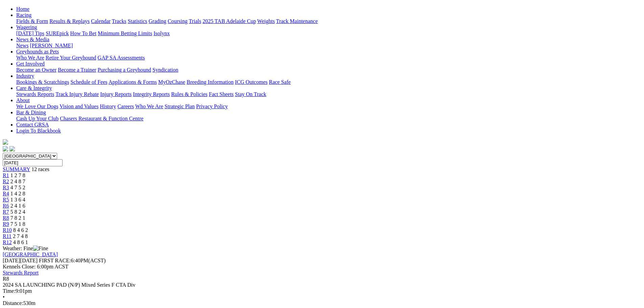 This screenshot has height=308, width=644. What do you see at coordinates (27, 27) in the screenshot?
I see `a: Wagering` at bounding box center [27, 27].